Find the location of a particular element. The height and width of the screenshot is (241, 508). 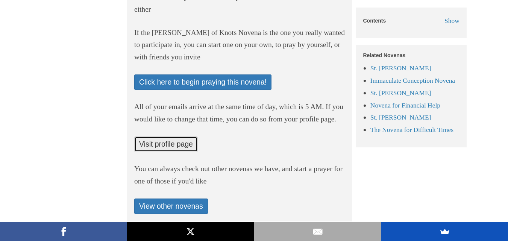

a: Click here to begin praying this novena! is located at coordinates (203, 82).